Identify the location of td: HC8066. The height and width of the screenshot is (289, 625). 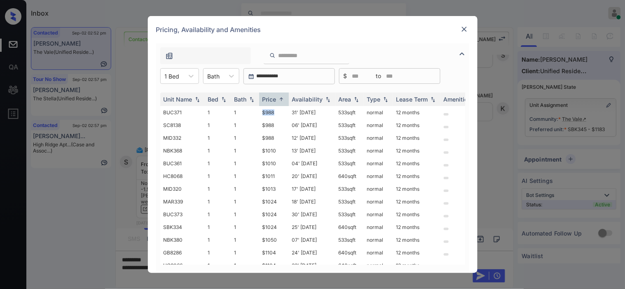
(182, 266).